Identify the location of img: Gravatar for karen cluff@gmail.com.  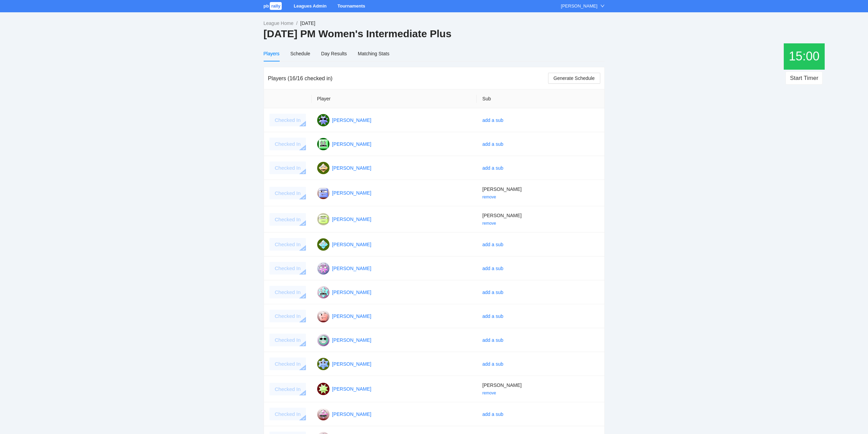
(324, 316).